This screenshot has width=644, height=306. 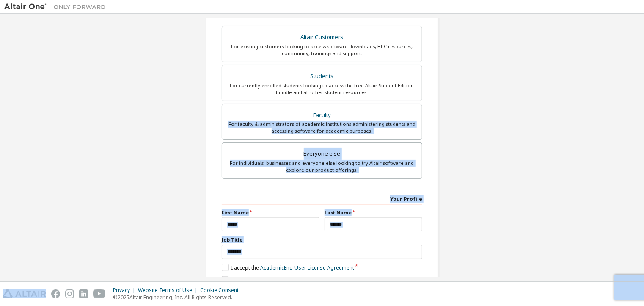 I want to click on div: For faculty & administrators of academic institutions administering students and accessing softwa..., so click(x=322, y=127).